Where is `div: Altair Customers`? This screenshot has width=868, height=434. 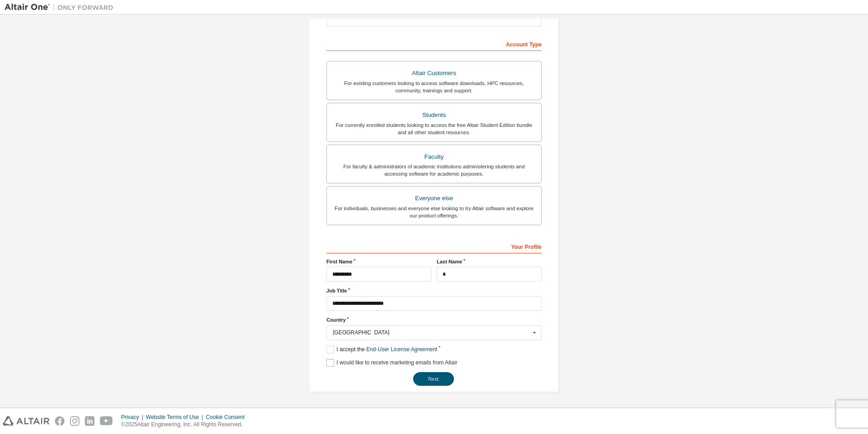
div: Altair Customers is located at coordinates (434, 73).